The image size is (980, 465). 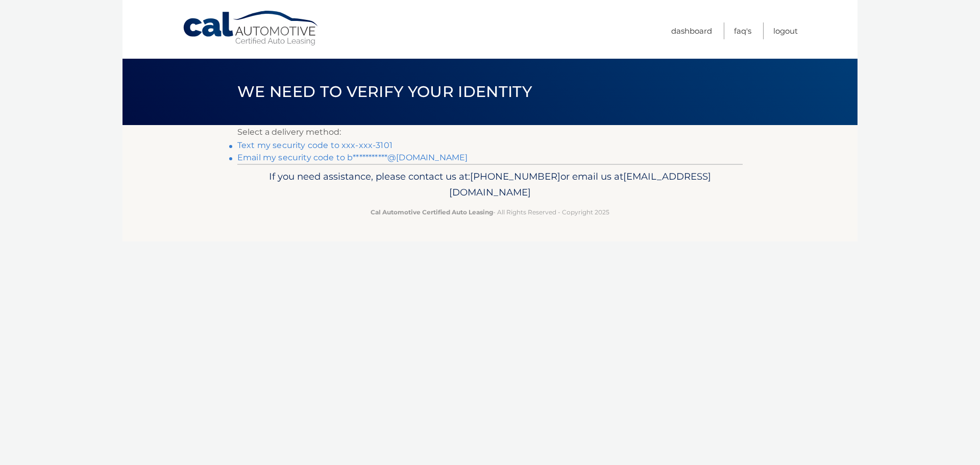 What do you see at coordinates (490, 185) in the screenshot?
I see `p: If you need assistance, please contact us at: or email us at` at bounding box center [490, 185].